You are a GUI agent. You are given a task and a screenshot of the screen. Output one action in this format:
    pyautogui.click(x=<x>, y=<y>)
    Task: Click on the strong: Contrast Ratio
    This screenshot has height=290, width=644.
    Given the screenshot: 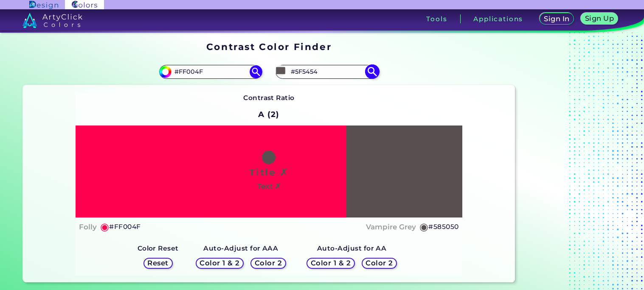 What is the action you would take?
    pyautogui.click(x=269, y=97)
    